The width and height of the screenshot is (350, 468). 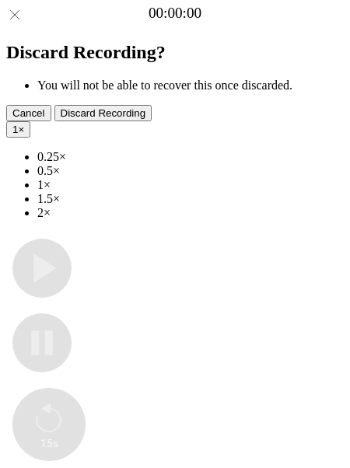 I want to click on li: 1×, so click(x=191, y=185).